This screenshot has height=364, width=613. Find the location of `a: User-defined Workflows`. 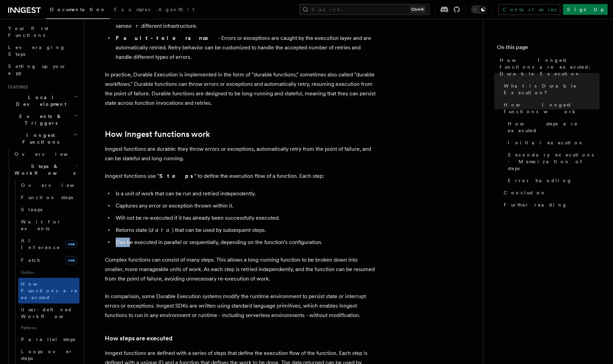

a: User-defined Workflows is located at coordinates (49, 313).